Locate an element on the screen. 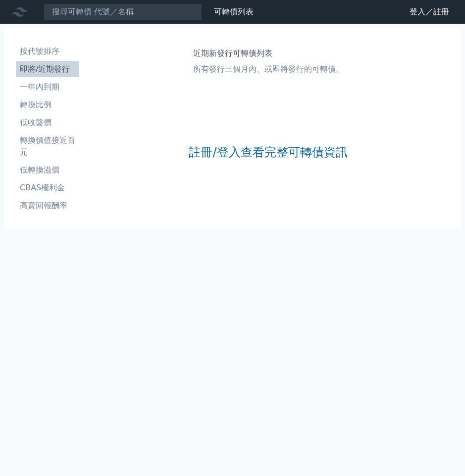 The height and width of the screenshot is (476, 465). li: 低轉換溢價 is located at coordinates (47, 170).